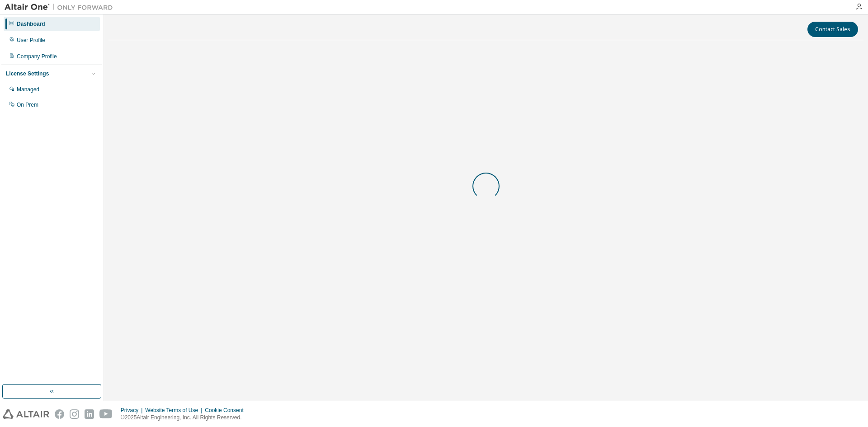 The image size is (868, 427). I want to click on img: instagram.svg, so click(74, 414).